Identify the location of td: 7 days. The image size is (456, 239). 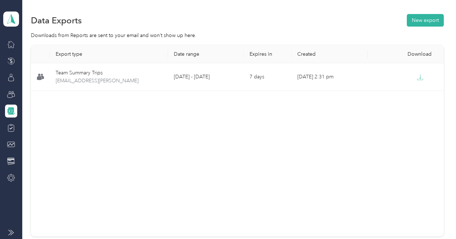
(267, 77).